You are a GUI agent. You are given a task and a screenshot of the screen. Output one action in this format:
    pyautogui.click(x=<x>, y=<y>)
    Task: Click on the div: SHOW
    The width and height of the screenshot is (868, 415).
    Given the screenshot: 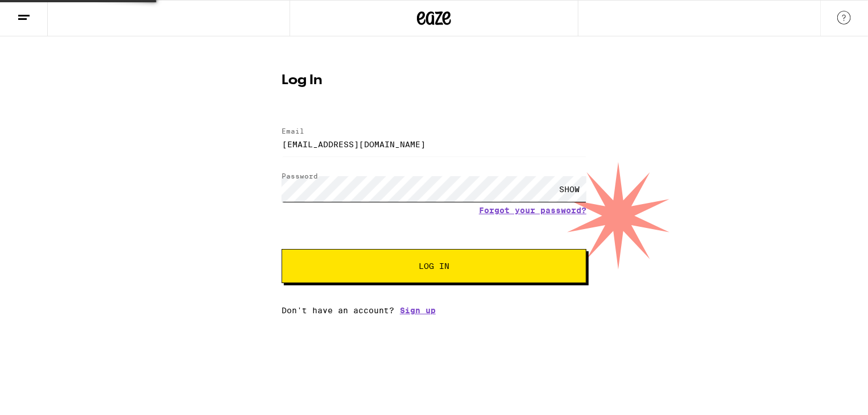 What is the action you would take?
    pyautogui.click(x=569, y=189)
    